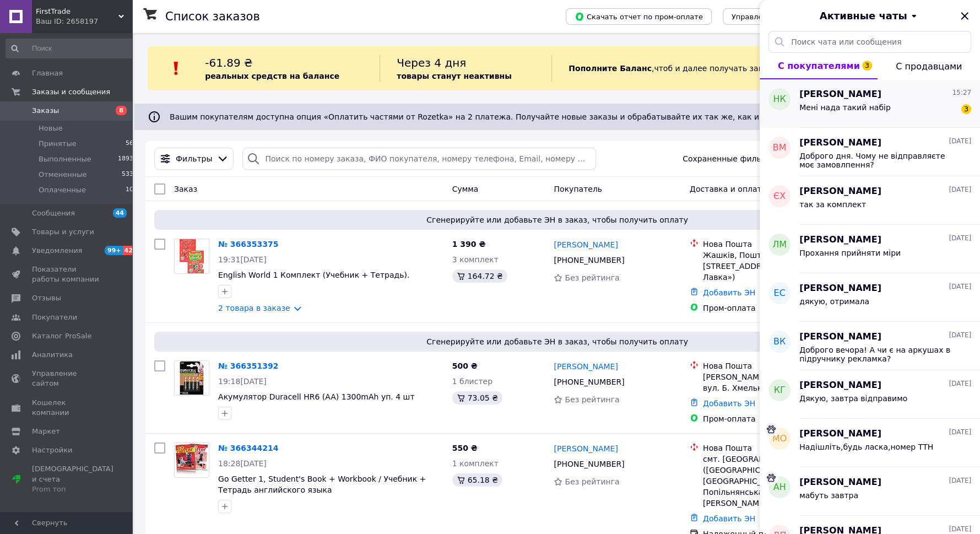 This screenshot has height=534, width=980. I want to click on button: Скачать отчет по пром-оплате, so click(639, 16).